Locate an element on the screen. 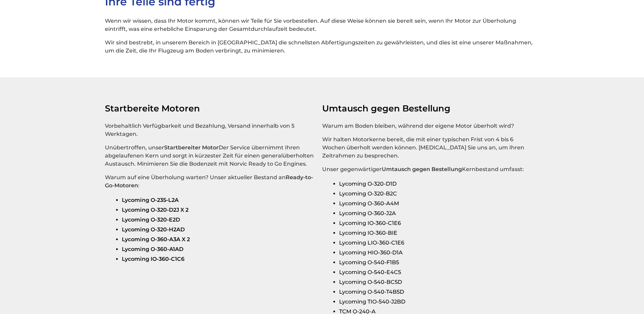 This screenshot has width=644, height=314. p: Warum am Boden bleiben, während der eigene Motor überholt wird? is located at coordinates (428, 126).